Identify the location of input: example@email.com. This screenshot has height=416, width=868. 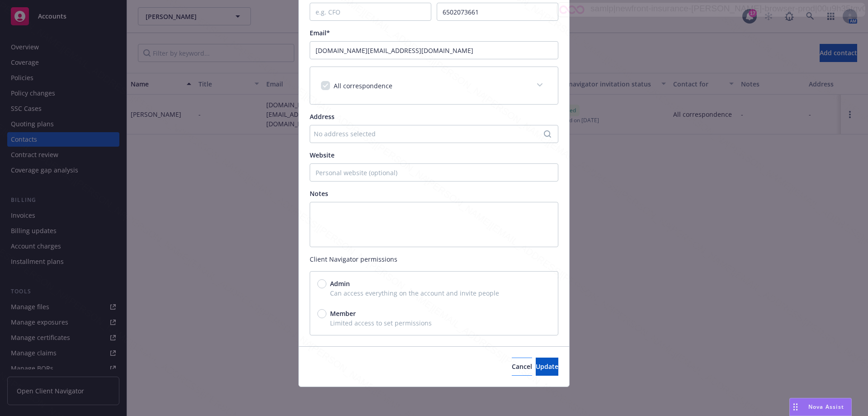
(434, 50).